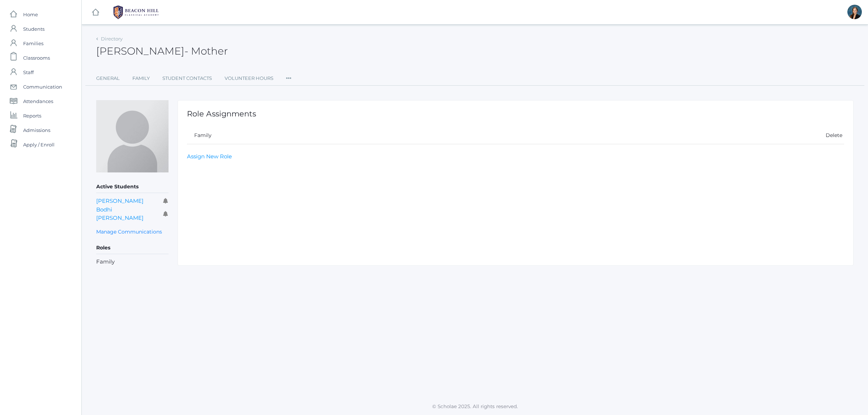 The width and height of the screenshot is (868, 415). I want to click on li: Family, so click(132, 262).